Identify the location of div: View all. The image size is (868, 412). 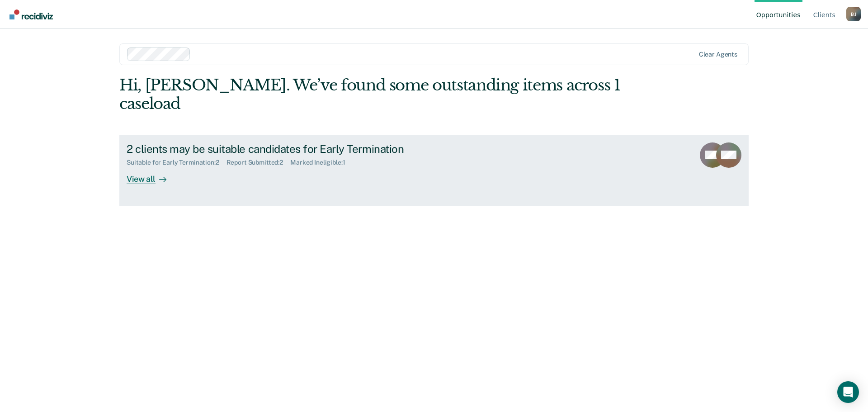
(152, 175).